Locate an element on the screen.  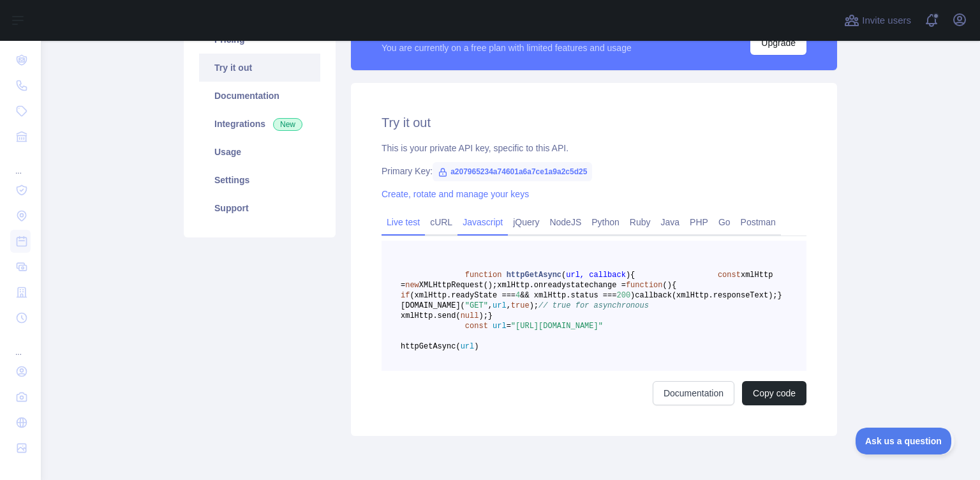
a: Javascript is located at coordinates (482, 222).